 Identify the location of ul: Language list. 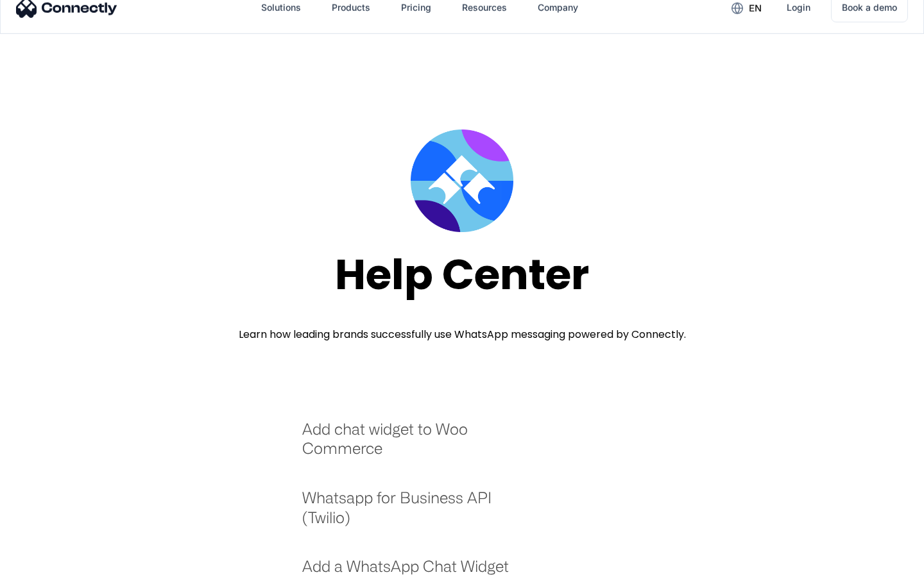
(51, 564).